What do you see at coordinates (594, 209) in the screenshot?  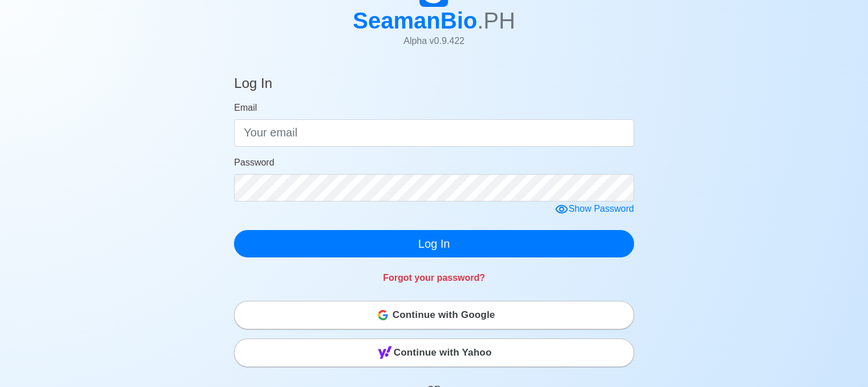 I see `div: Show Password` at bounding box center [594, 209].